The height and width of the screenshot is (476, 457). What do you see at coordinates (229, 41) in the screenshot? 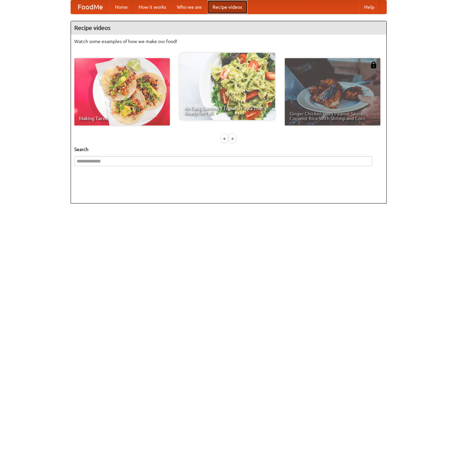
I see `p: Watch some examples of how we make our food!` at bounding box center [229, 41].